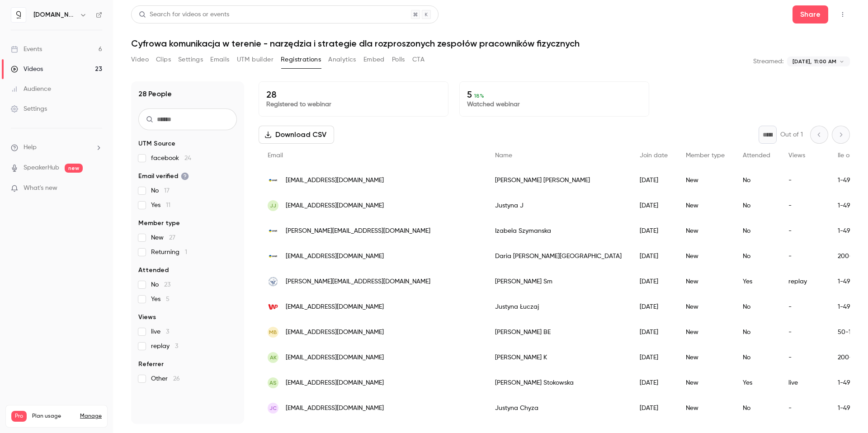 The image size is (868, 433). What do you see at coordinates (825, 62) in the screenshot?
I see `span: 11:00 AM` at bounding box center [825, 62].